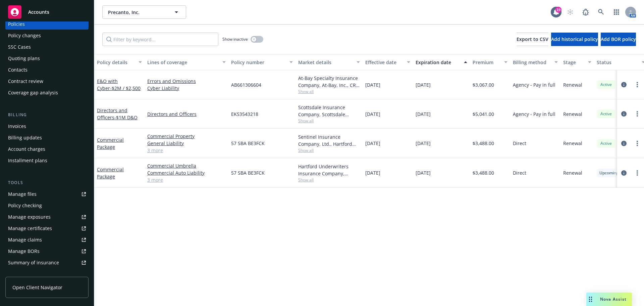 This screenshot has width=644, height=306. Describe the element at coordinates (47, 58) in the screenshot. I see `a: Quoting plans` at that location.